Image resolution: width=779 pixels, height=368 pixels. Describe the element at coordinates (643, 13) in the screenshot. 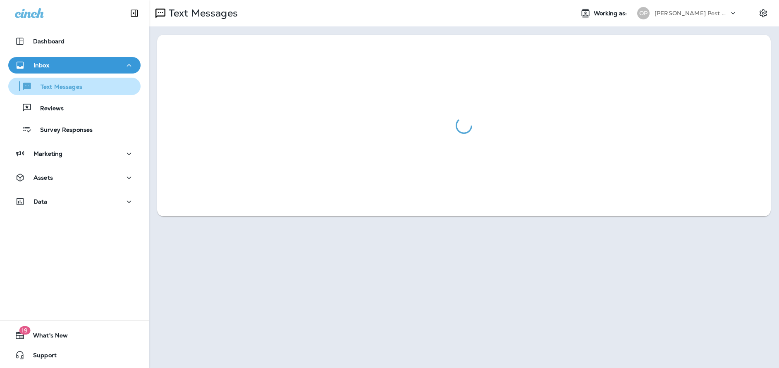

I see `div: OP` at that location.